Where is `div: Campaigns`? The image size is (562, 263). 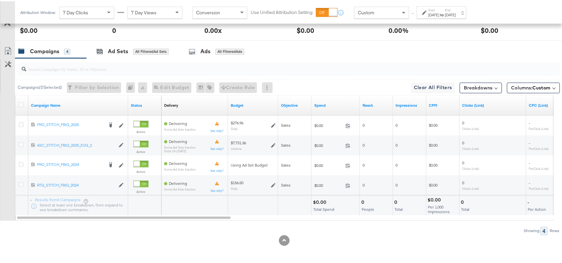
div: Campaigns is located at coordinates (45, 50).